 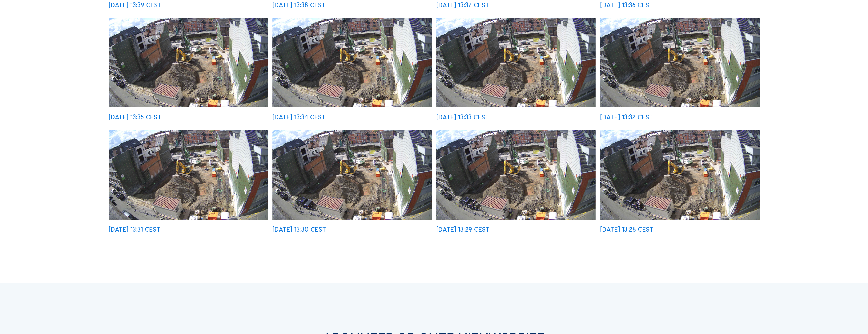 What do you see at coordinates (352, 63) in the screenshot?
I see `img: image_53013732` at bounding box center [352, 63].